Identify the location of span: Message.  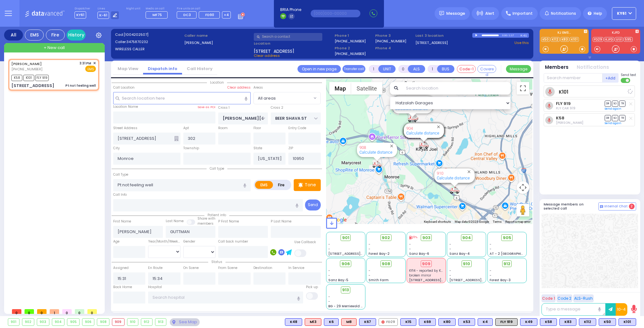
(456, 13).